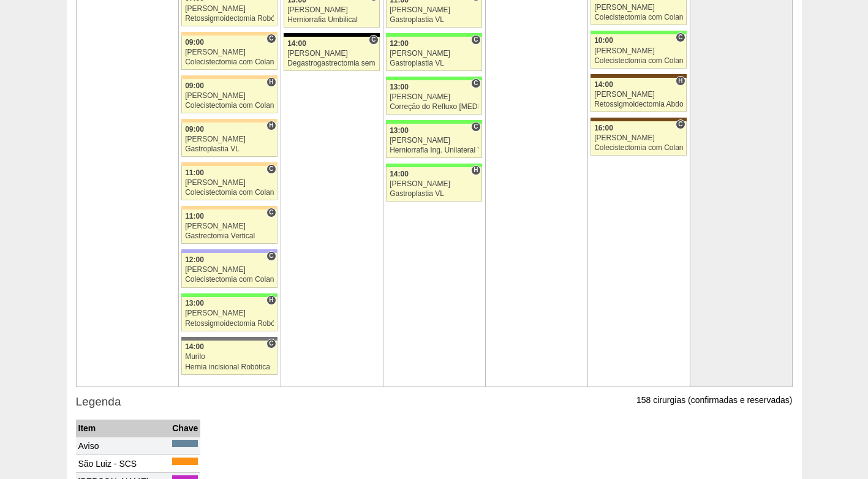  Describe the element at coordinates (638, 104) in the screenshot. I see `div: Retossigmoidectomia Abdominal VL` at that location.